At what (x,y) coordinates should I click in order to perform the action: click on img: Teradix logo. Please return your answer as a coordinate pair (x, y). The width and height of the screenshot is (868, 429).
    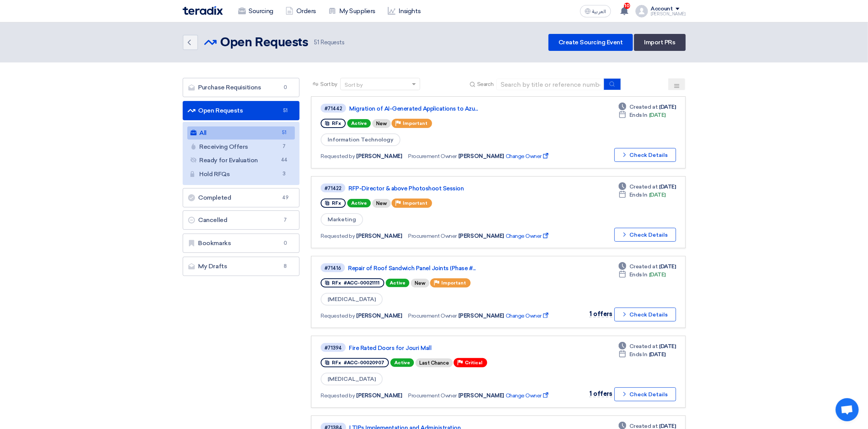
    Looking at the image, I should click on (202, 10).